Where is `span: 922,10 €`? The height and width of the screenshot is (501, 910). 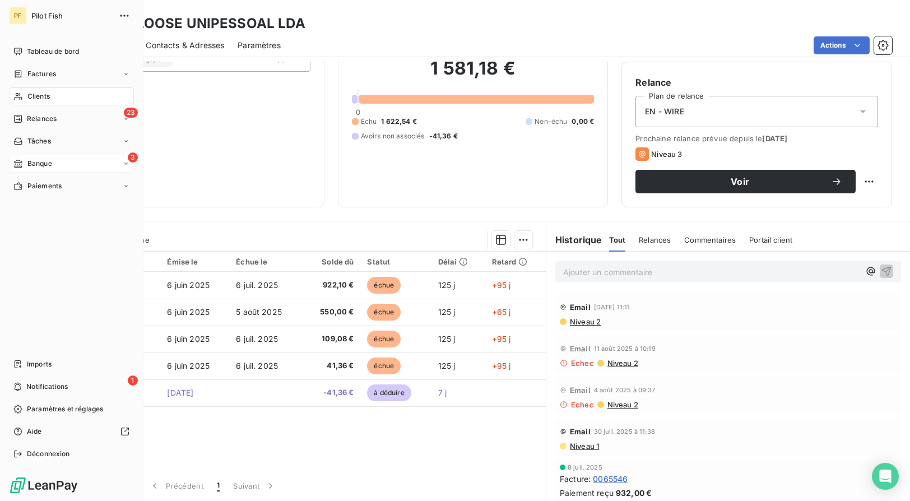
span: 922,10 € is located at coordinates (332, 285).